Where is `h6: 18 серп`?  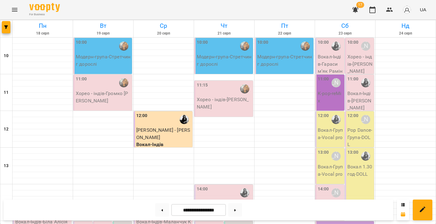 h6: 18 серп is located at coordinates (42, 33).